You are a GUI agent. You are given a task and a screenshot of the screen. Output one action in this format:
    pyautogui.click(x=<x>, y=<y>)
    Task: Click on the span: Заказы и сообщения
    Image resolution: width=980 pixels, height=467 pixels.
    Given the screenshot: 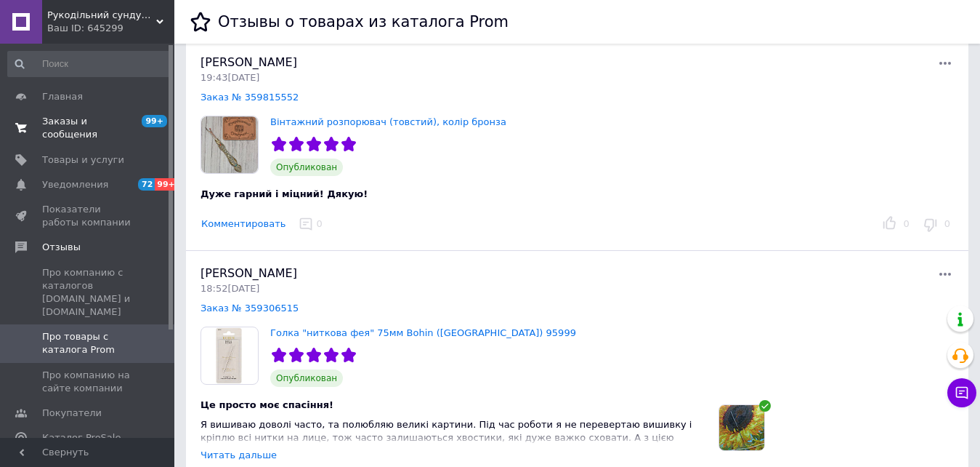 What is the action you would take?
    pyautogui.click(x=88, y=128)
    